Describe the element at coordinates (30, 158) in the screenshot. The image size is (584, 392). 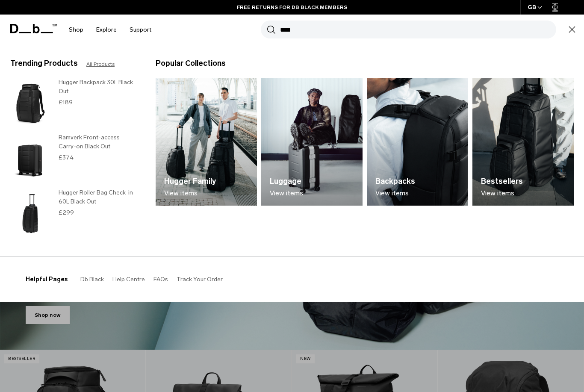
I see `img: Ramverk Front-access Carry-on Black Out` at that location.